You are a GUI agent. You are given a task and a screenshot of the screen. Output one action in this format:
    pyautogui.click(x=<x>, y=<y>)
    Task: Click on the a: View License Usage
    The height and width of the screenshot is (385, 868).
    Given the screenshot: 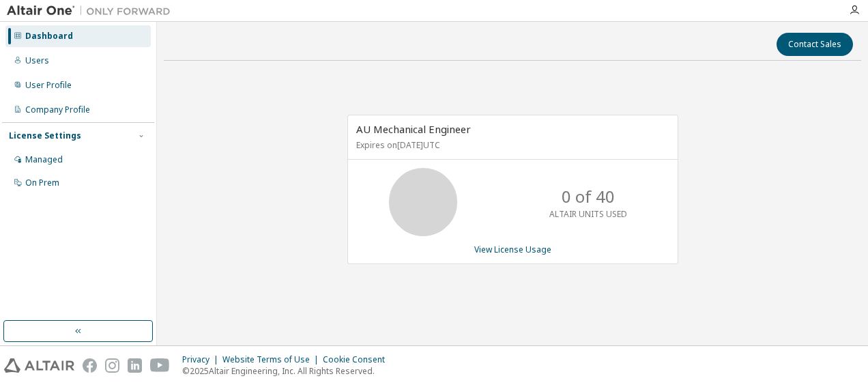 What is the action you would take?
    pyautogui.click(x=513, y=249)
    